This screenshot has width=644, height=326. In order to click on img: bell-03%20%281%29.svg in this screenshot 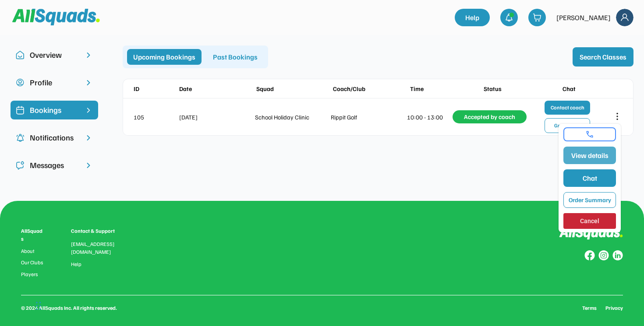, I will do `click(509, 18)`.